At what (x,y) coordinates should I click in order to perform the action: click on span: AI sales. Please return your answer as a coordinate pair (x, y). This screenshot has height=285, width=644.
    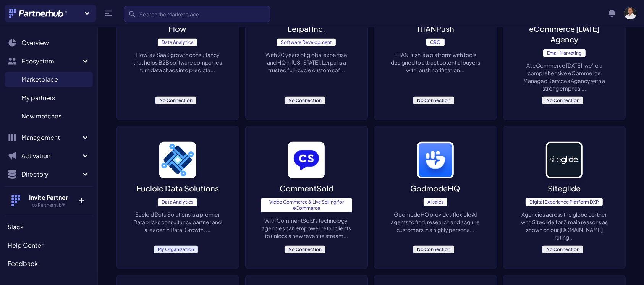
    Looking at the image, I should click on (436, 202).